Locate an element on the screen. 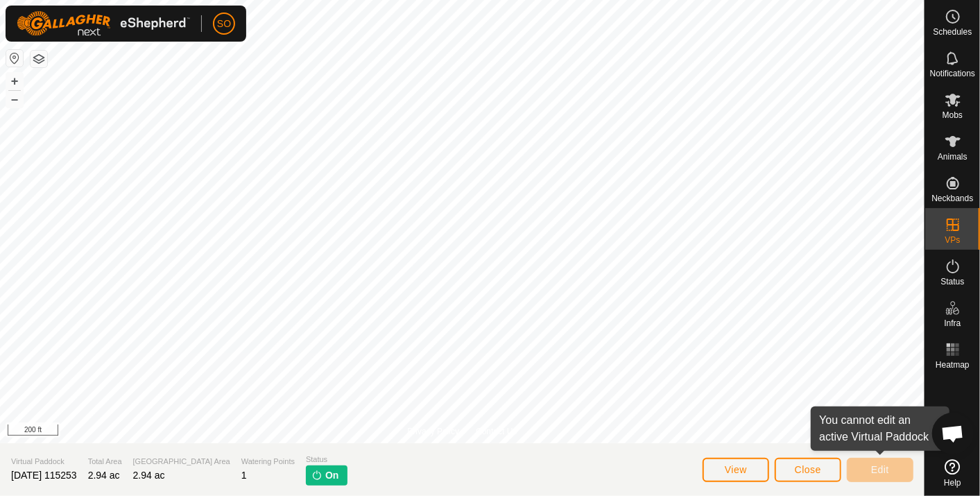 The image size is (980, 496). span: Mobs is located at coordinates (952, 115).